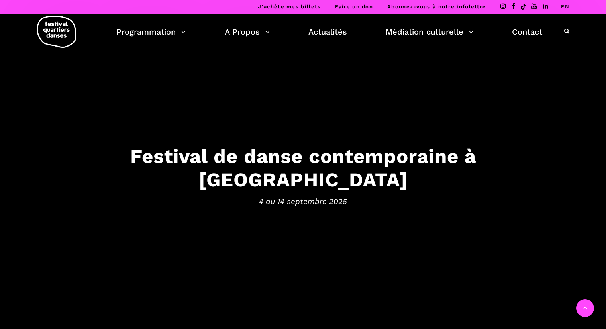  Describe the element at coordinates (527, 32) in the screenshot. I see `a: Contact` at that location.